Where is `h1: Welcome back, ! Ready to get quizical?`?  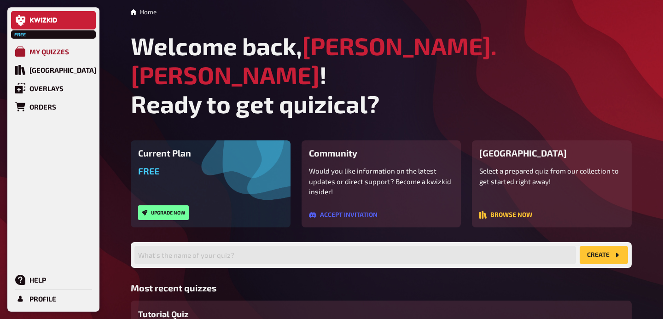
h1: Welcome back, ! Ready to get quizical? is located at coordinates (381, 75).